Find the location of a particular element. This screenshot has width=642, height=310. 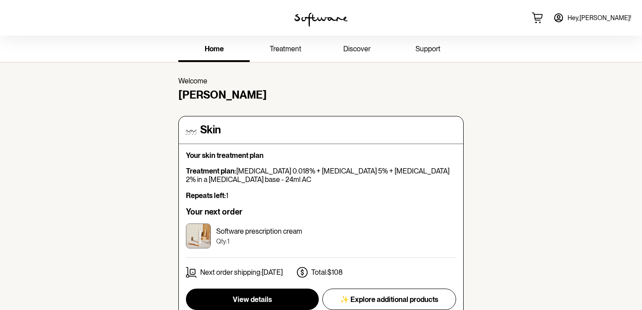

span: ✨ Explore additional products is located at coordinates (389, 299).